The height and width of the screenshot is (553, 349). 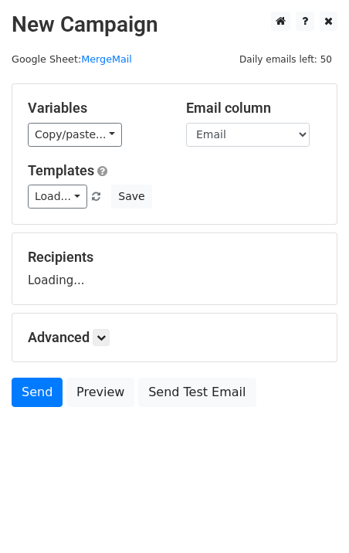 I want to click on a: Send Test Email, so click(x=197, y=392).